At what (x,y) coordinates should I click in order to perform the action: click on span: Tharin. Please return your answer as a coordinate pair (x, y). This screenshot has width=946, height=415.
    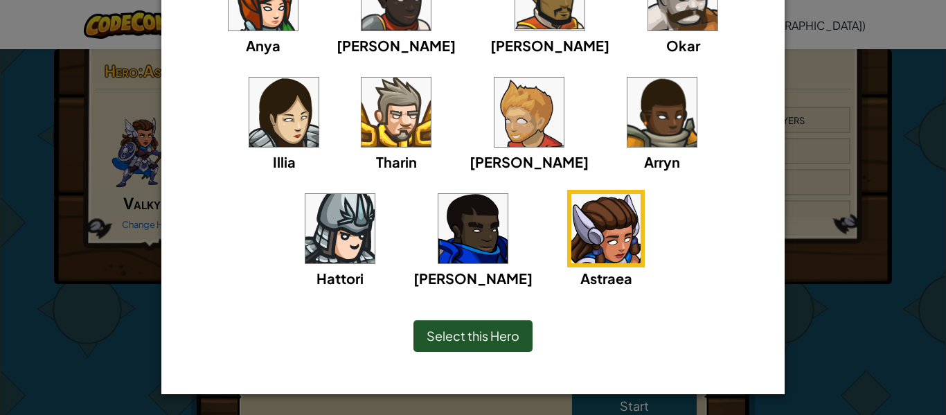
    Looking at the image, I should click on (396, 161).